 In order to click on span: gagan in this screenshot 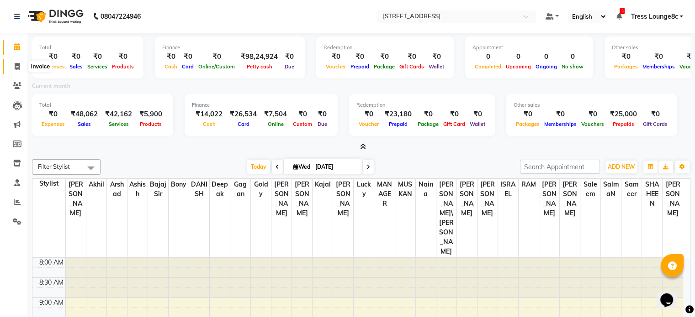, I will do `click(240, 190)`.